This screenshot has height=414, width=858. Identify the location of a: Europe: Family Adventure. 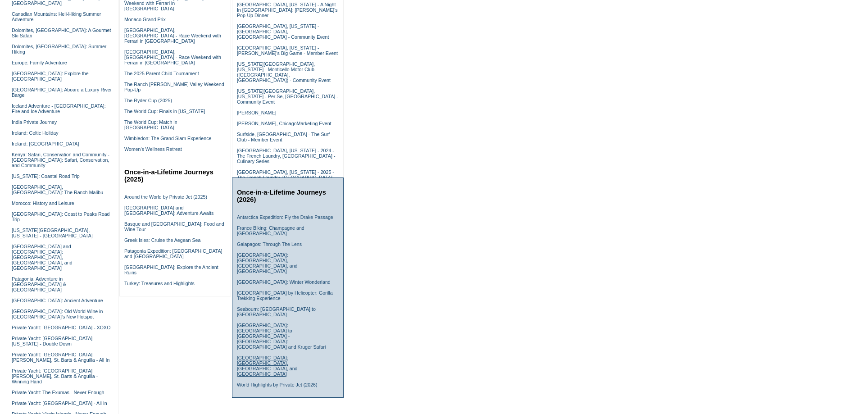
(39, 63).